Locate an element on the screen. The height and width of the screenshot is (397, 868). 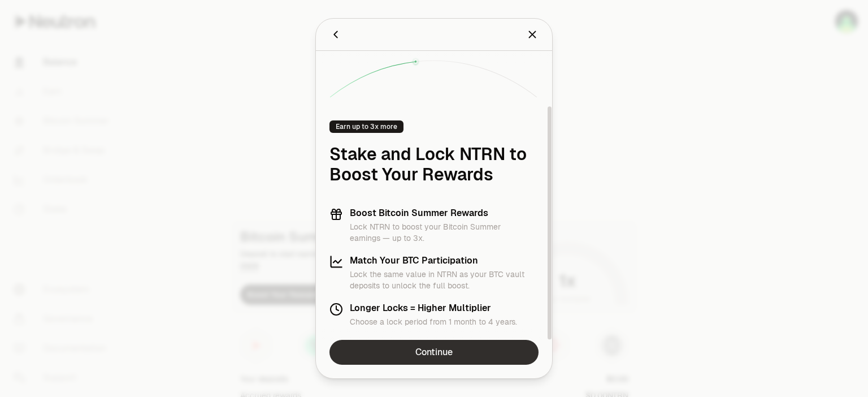
p: Lock the same value in NTRN as your BTC vault deposits to unlock the full boost. is located at coordinates (444, 280).